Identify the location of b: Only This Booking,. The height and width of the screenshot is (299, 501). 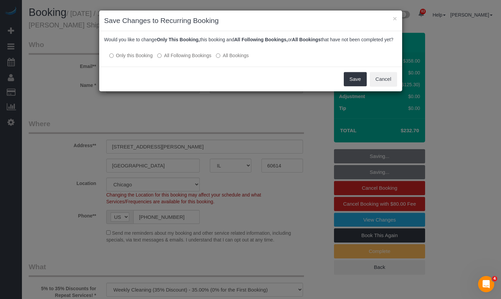
(179, 40).